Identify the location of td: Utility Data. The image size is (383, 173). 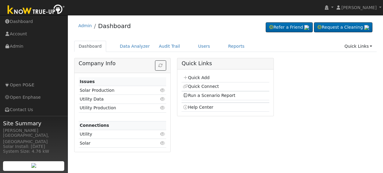
(115, 99).